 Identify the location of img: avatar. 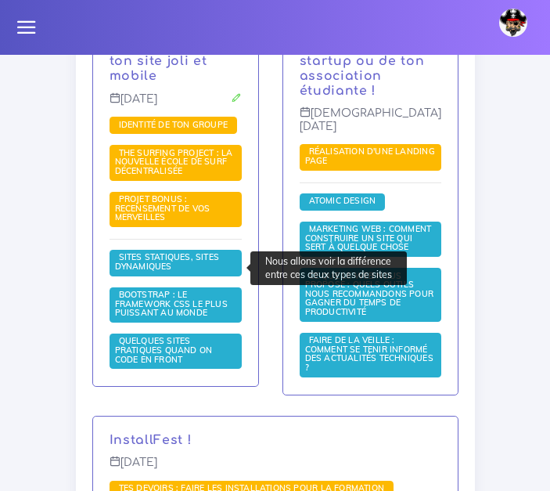
(513, 23).